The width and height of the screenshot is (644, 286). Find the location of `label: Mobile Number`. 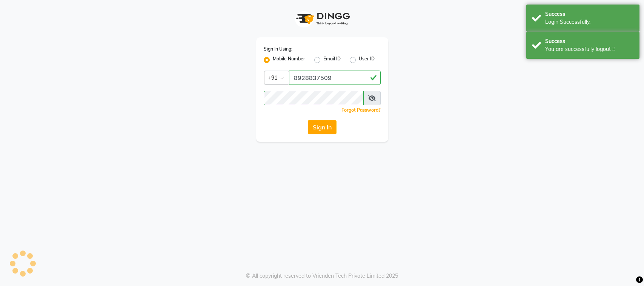

label: Mobile Number is located at coordinates (289, 60).